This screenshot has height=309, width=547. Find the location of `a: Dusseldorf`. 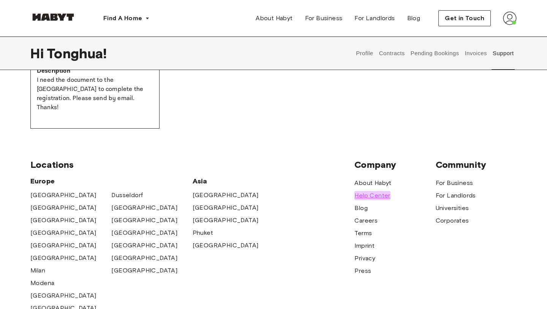

a: Dusseldorf is located at coordinates (127, 195).